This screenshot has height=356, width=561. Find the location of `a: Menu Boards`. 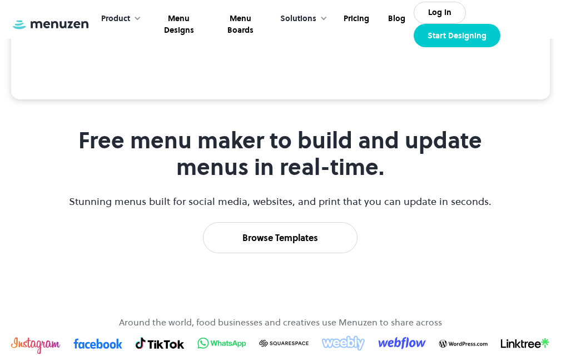

a: Menu Boards is located at coordinates (238, 24).